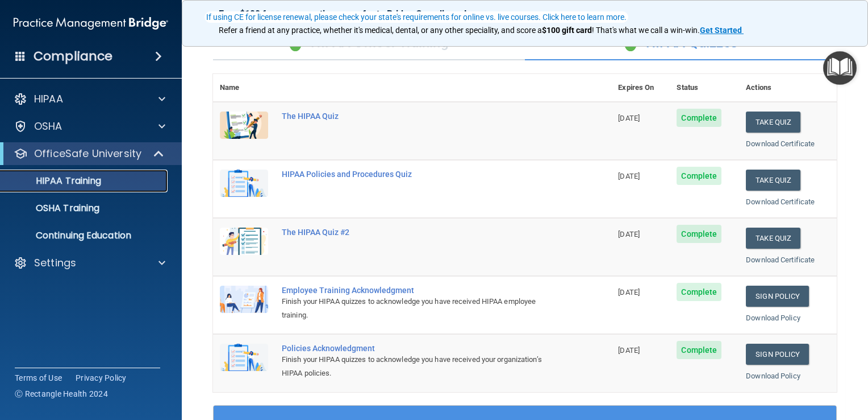  What do you see at coordinates (418, 348) in the screenshot?
I see `div: Policies Acknowledgment` at bounding box center [418, 348].